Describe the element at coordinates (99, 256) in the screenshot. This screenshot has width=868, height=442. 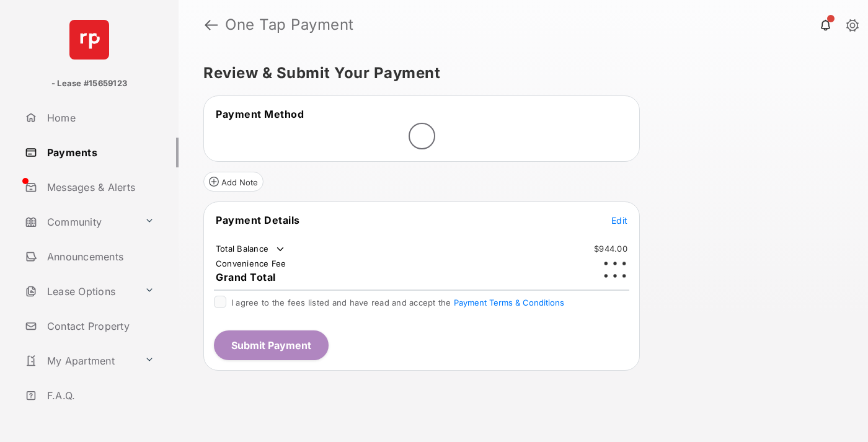
I see `a: Announcements` at that location.